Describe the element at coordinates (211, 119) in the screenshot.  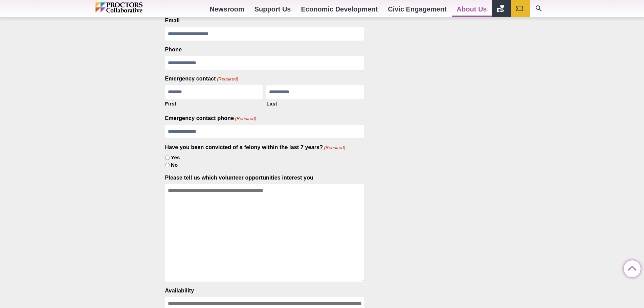
I see `label: Emergency contact phone` at that location.